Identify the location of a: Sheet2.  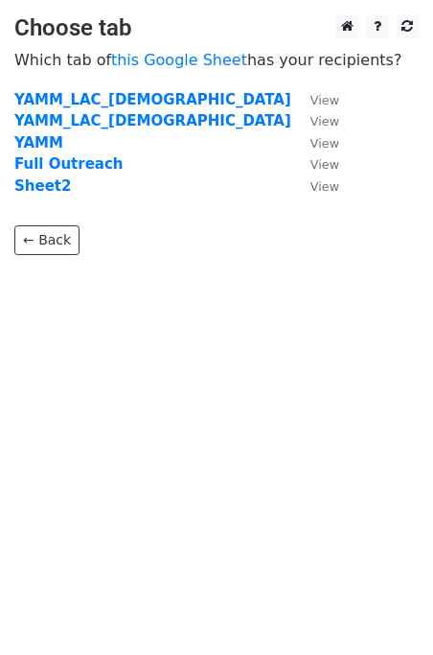
(42, 186).